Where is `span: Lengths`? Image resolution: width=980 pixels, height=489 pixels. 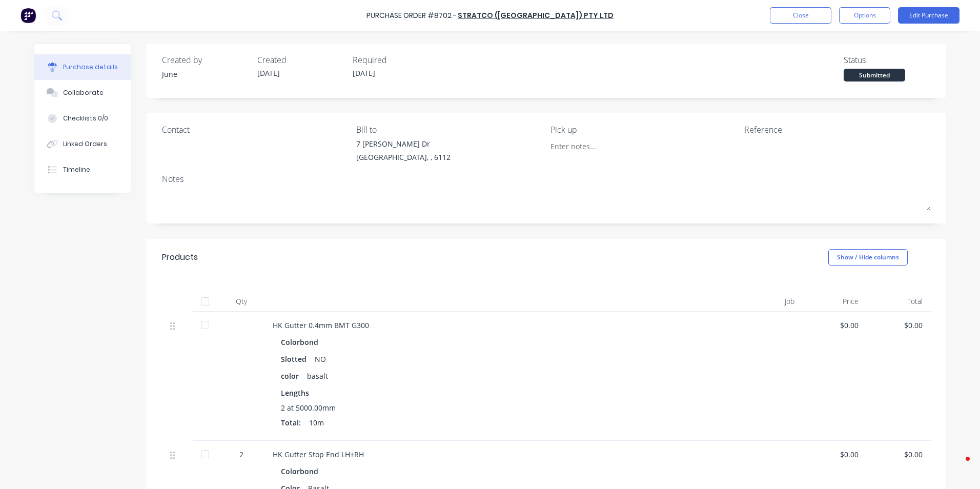 span: Lengths is located at coordinates (295, 393).